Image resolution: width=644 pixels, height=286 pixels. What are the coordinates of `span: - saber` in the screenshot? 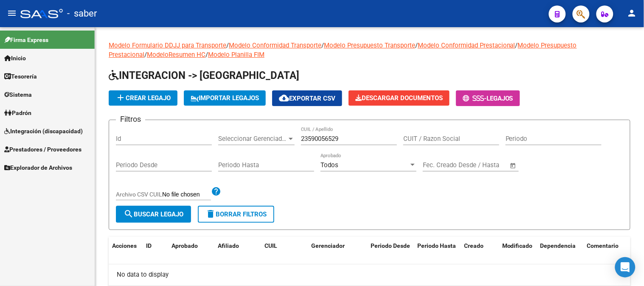 It's located at (82, 14).